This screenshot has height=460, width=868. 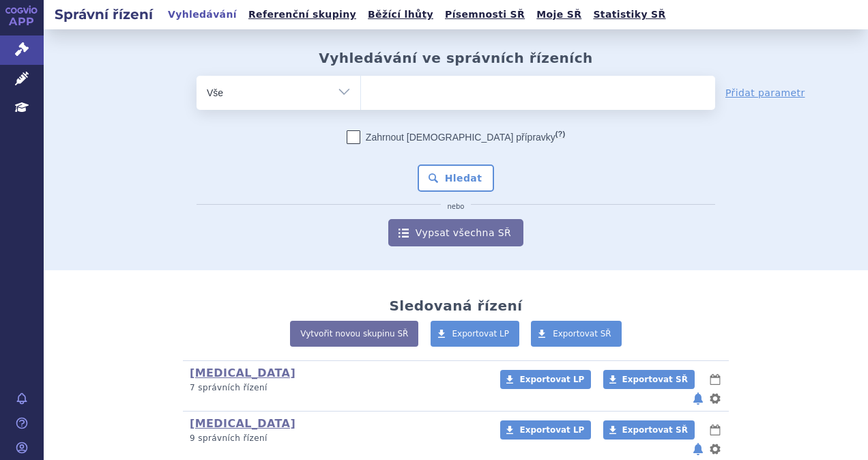 I want to click on i: nebo, so click(x=456, y=207).